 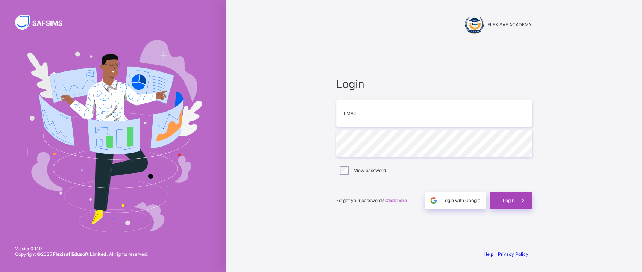 What do you see at coordinates (370, 170) in the screenshot?
I see `label: View password` at bounding box center [370, 170].